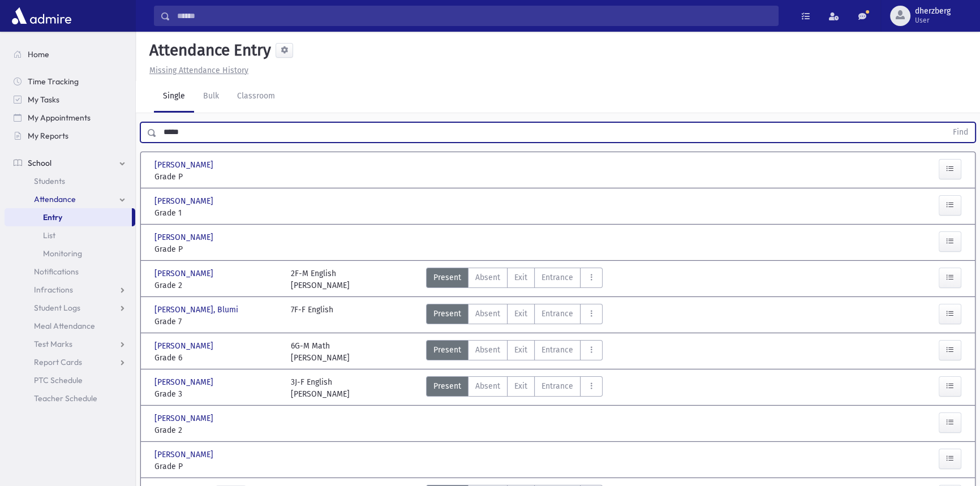 The height and width of the screenshot is (486, 980). I want to click on input: Search, so click(474, 16).